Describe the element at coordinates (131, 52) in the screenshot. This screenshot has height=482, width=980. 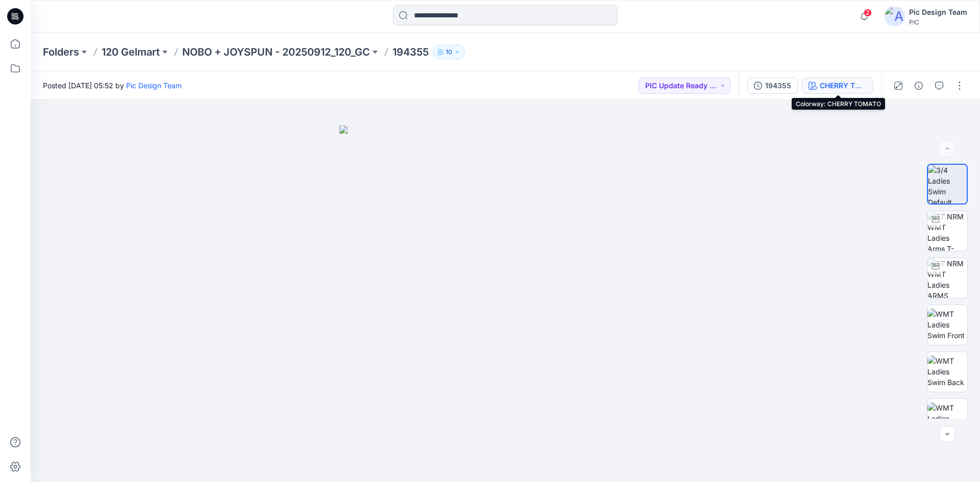
I see `a: 120 Gelmart` at that location.